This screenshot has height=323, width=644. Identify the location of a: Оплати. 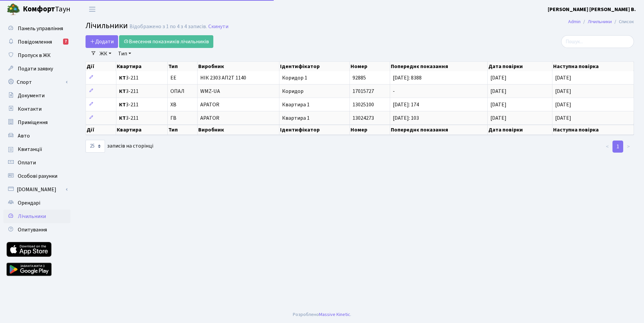
(37, 163).